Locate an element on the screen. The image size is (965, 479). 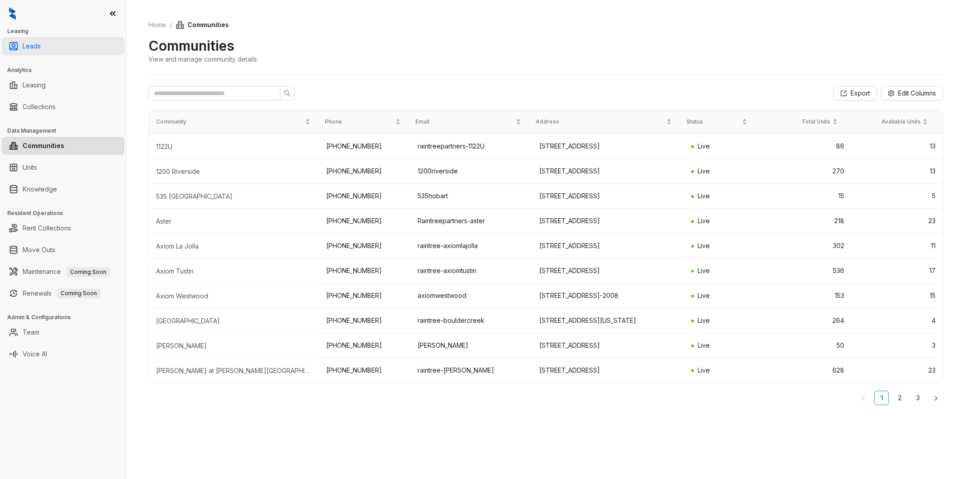
span: export is located at coordinates (844, 93).